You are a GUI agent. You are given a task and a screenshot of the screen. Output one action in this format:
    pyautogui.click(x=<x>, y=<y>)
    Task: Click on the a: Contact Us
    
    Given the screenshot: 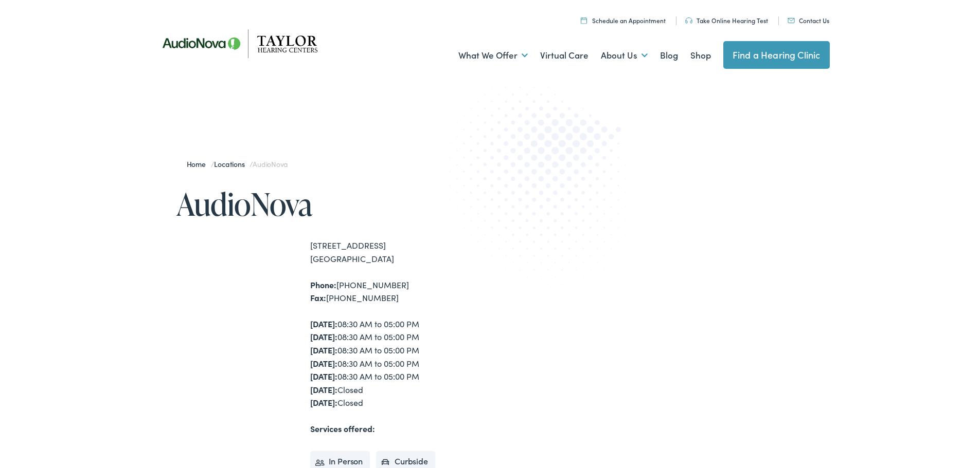 What is the action you would take?
    pyautogui.click(x=808, y=20)
    